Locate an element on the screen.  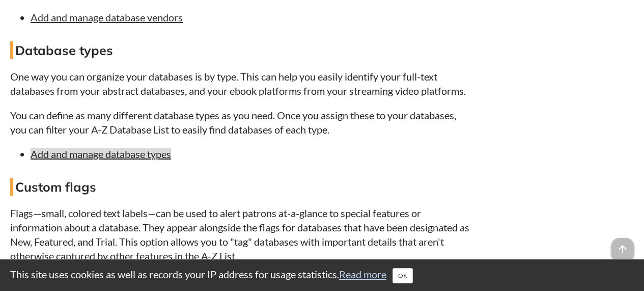
p: One way you can organize your databases is by type. This can help you easily identify your full-t... is located at coordinates (240, 83).